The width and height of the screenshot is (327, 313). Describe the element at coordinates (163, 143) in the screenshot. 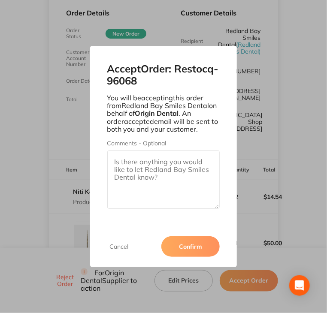

I see `label: Comments - Optional` at that location.